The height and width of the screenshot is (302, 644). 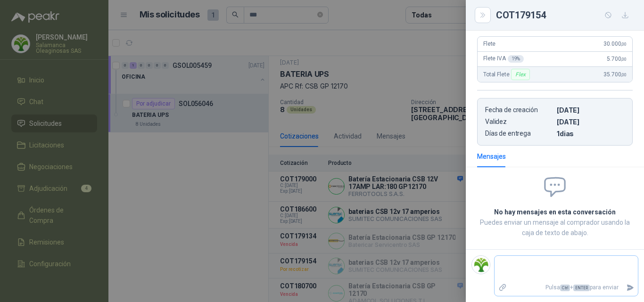 I want to click on span: ENTER, so click(x=581, y=287).